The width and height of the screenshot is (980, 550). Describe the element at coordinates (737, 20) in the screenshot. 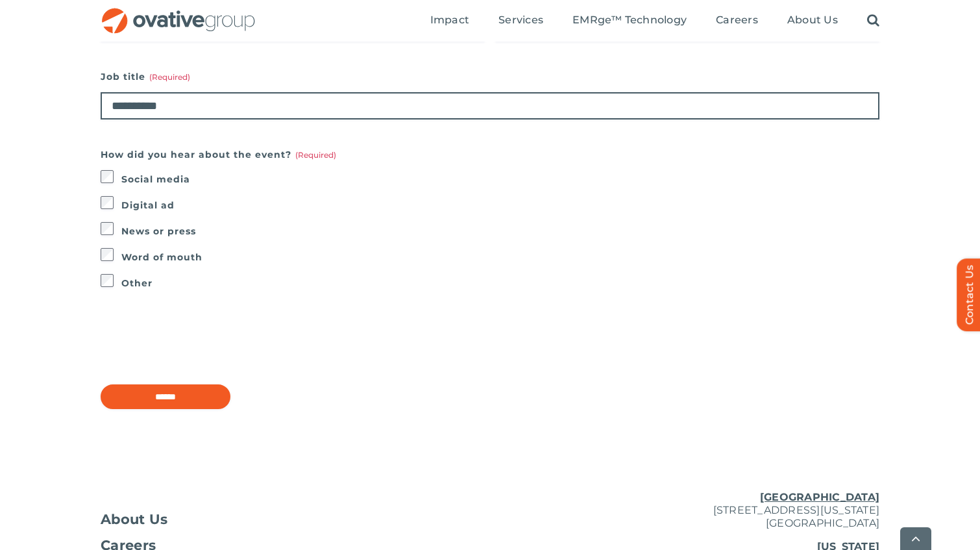

I see `span: Careers` at that location.